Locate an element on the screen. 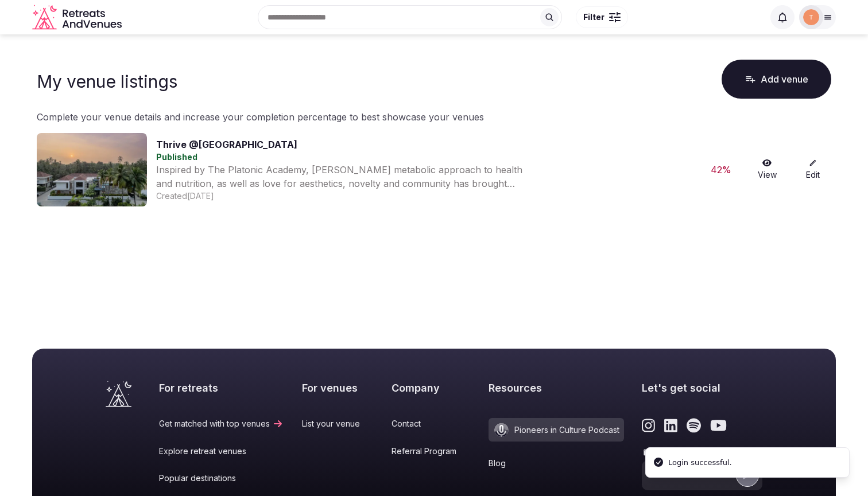 The width and height of the screenshot is (868, 496). h1: My venue listings is located at coordinates (107, 81).